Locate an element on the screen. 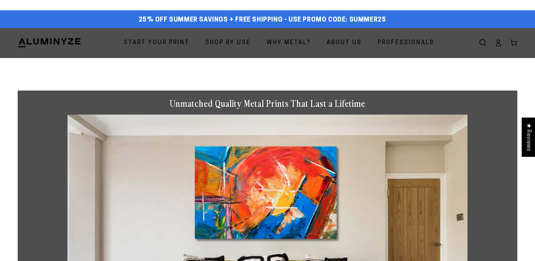  a: Professionals is located at coordinates (406, 43).